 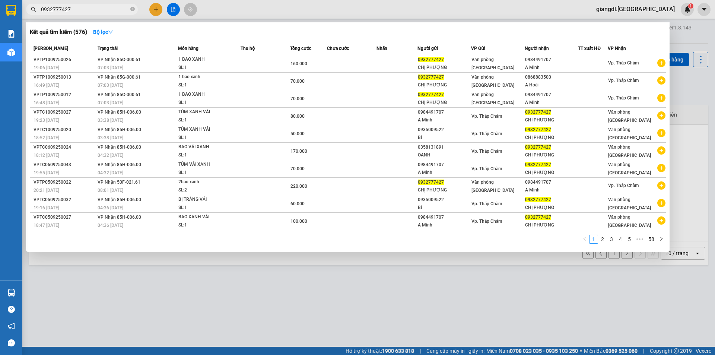 What do you see at coordinates (11, 10) in the screenshot?
I see `img: logo-vxr` at bounding box center [11, 10].